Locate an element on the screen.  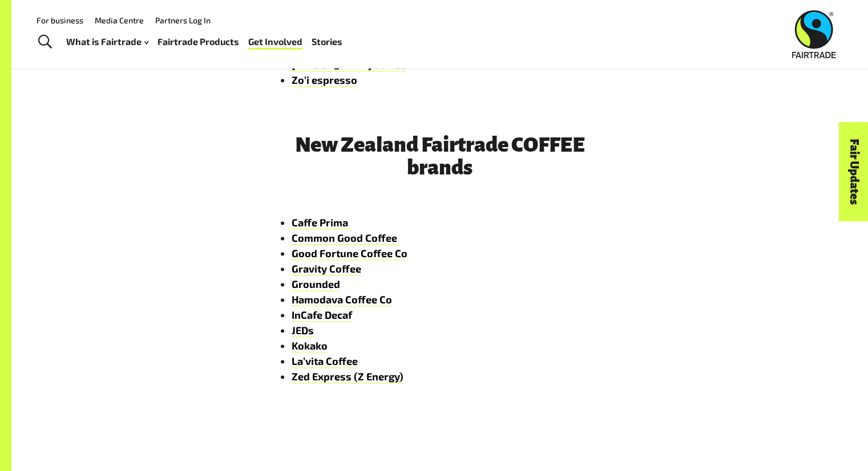
a: Caffe Prima is located at coordinates (319, 223).